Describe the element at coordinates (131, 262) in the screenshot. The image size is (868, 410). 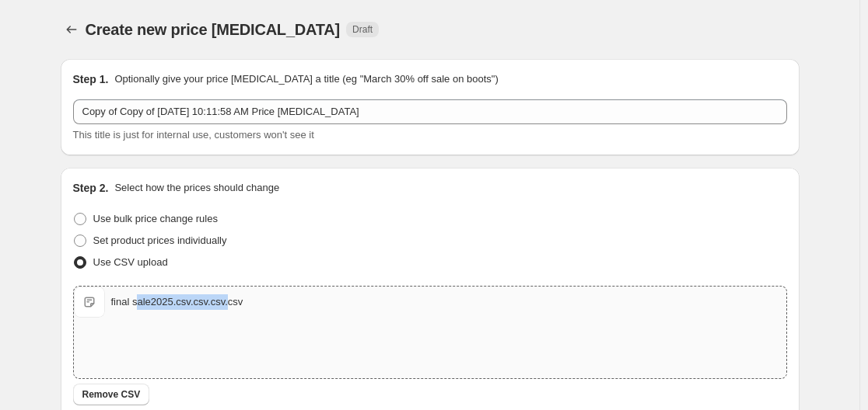
I see `span: Use CSV upload` at that location.